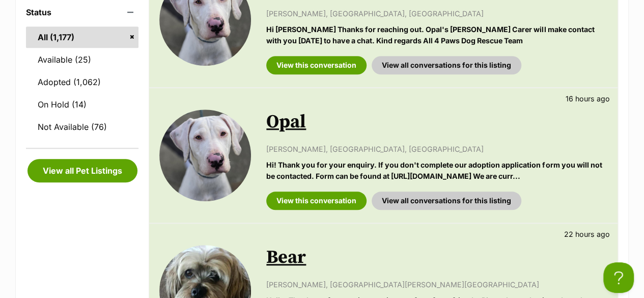  I want to click on a: On Hold (14), so click(82, 105).